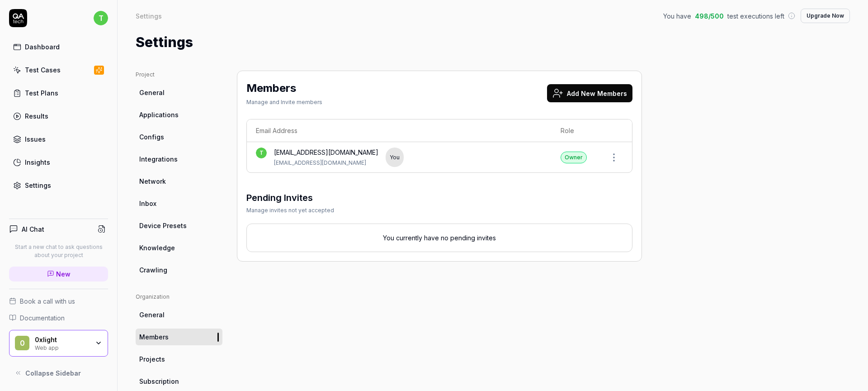  I want to click on a: Knowledge, so click(179, 247).